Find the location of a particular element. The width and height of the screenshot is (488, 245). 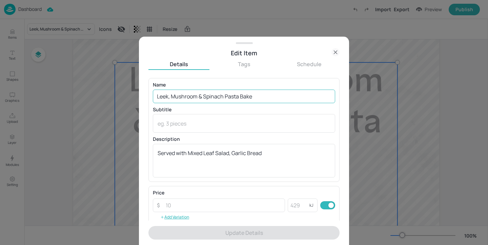

textarea: Served with Mixed Leaf Salad, Garlic Bread is located at coordinates (244, 160).